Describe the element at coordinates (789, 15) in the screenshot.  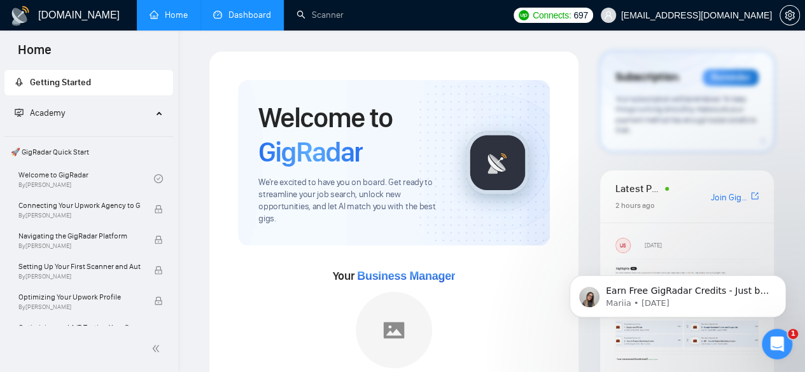
I see `a: setting` at that location.